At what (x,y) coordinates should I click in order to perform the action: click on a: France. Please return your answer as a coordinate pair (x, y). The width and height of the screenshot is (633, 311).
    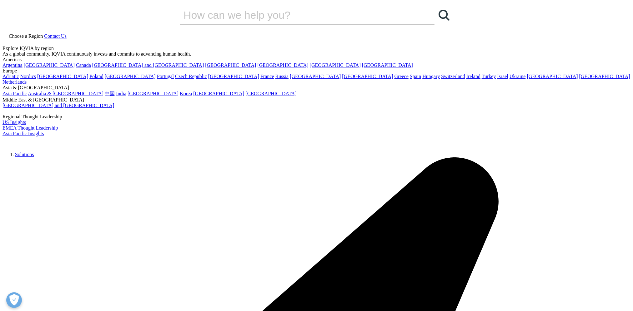
    Looking at the image, I should click on (267, 76).